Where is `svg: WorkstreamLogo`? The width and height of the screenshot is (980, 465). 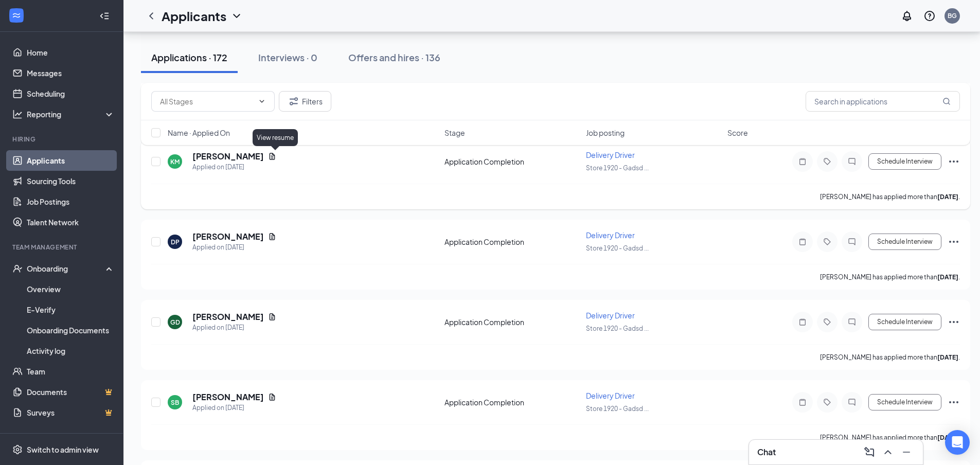
svg: WorkstreamLogo is located at coordinates (17, 15).